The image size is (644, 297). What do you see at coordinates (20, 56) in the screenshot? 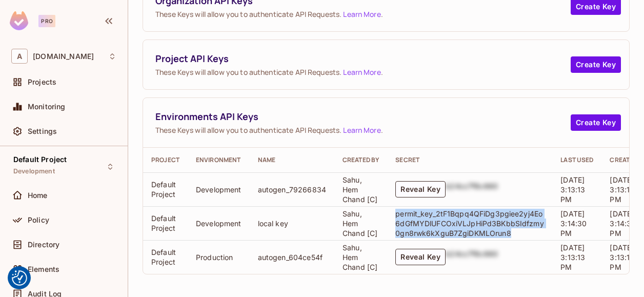
I see `span: A` at bounding box center [20, 56].